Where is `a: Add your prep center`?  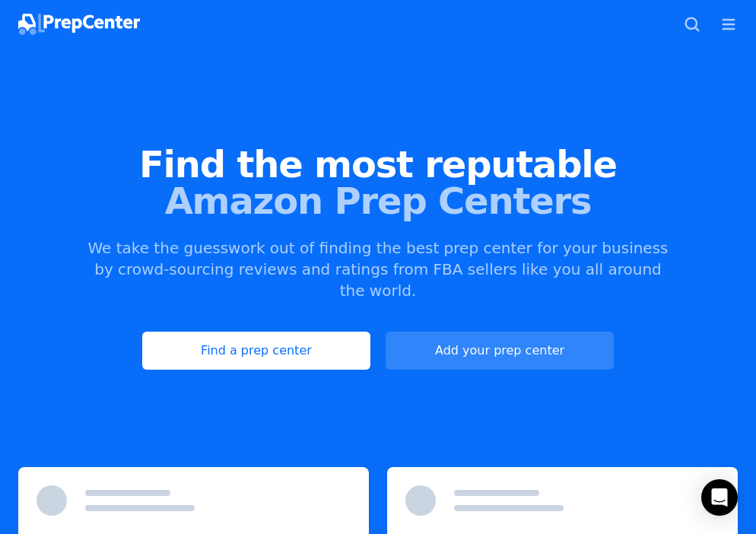 a: Add your prep center is located at coordinates (500, 351).